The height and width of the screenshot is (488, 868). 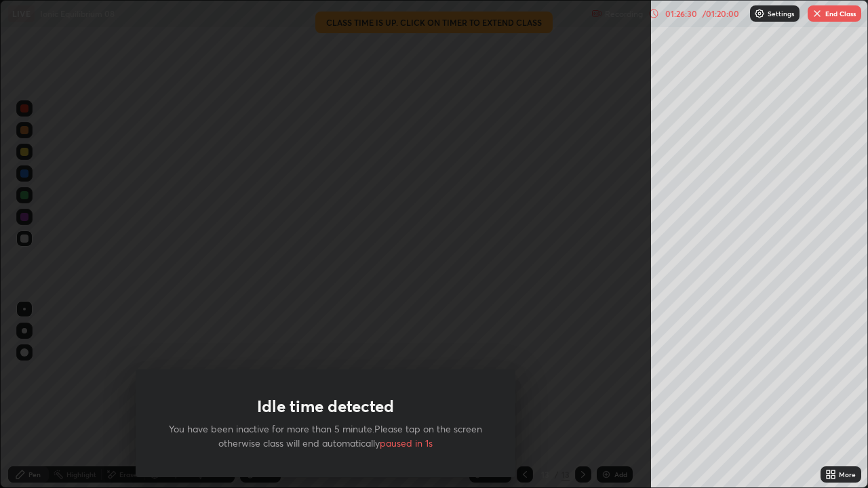 I want to click on div: 01:26:30, so click(x=681, y=14).